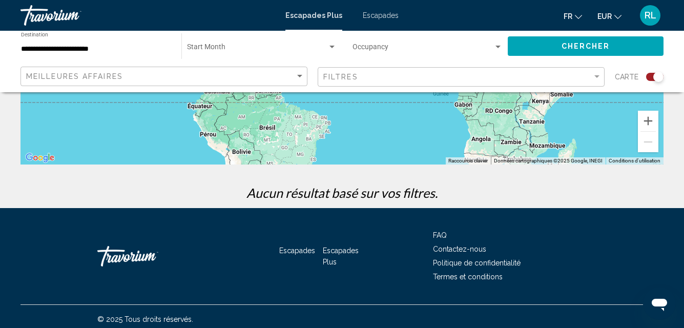 The width and height of the screenshot is (684, 328). I want to click on button: Changer de langue, so click(573, 16).